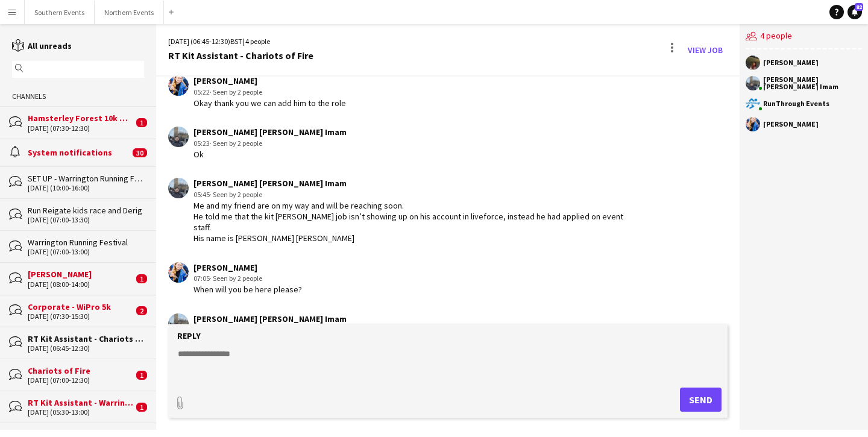  What do you see at coordinates (42, 46) in the screenshot?
I see `a: All unreads` at bounding box center [42, 46].